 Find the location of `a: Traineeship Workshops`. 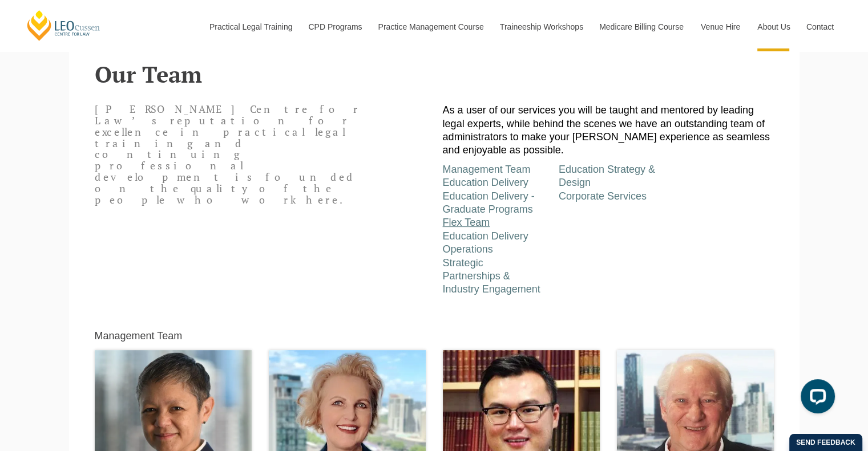

a: Traineeship Workshops is located at coordinates (541, 27).